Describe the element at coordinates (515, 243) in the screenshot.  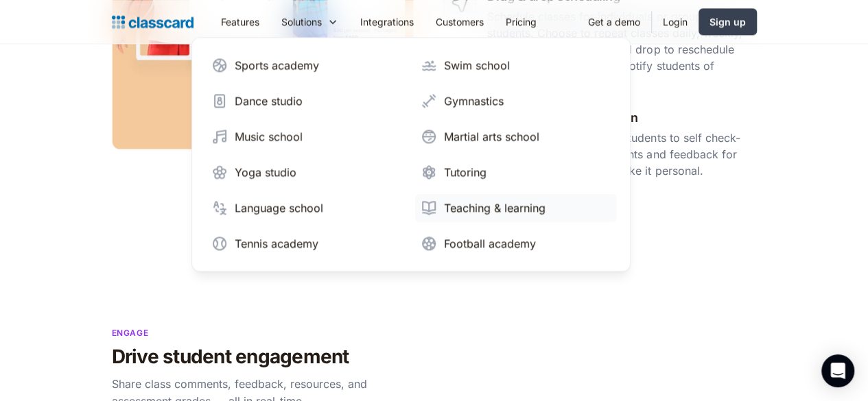
I see `a: Football academy` at that location.